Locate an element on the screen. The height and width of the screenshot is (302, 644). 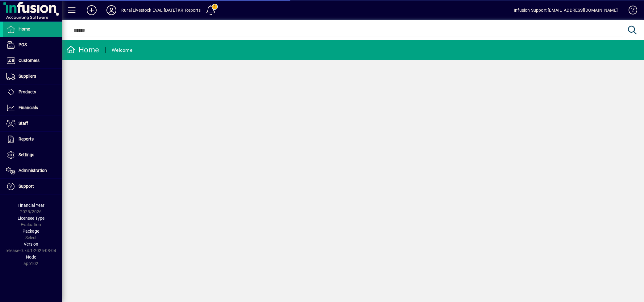
a: Staff is located at coordinates (32, 124).